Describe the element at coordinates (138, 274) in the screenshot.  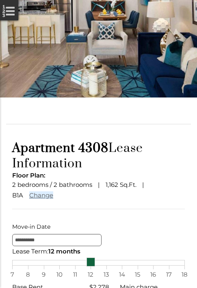
I see `span: 15` at that location.